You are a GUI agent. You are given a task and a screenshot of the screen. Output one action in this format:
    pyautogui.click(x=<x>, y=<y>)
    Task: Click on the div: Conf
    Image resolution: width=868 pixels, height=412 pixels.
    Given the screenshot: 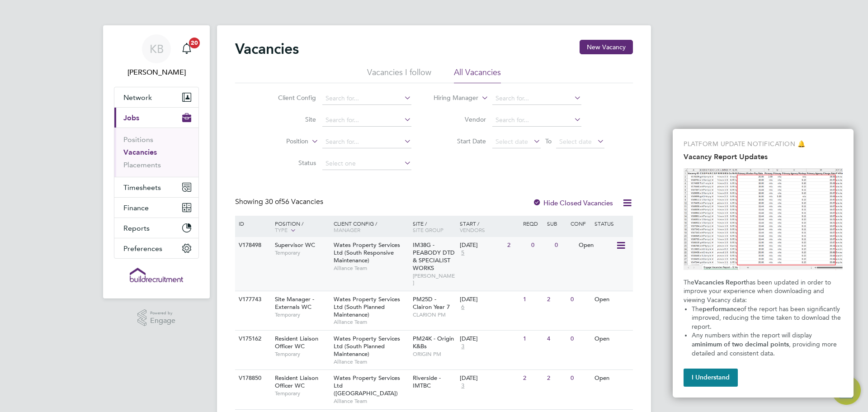 What is the action you would take?
    pyautogui.click(x=580, y=224)
    